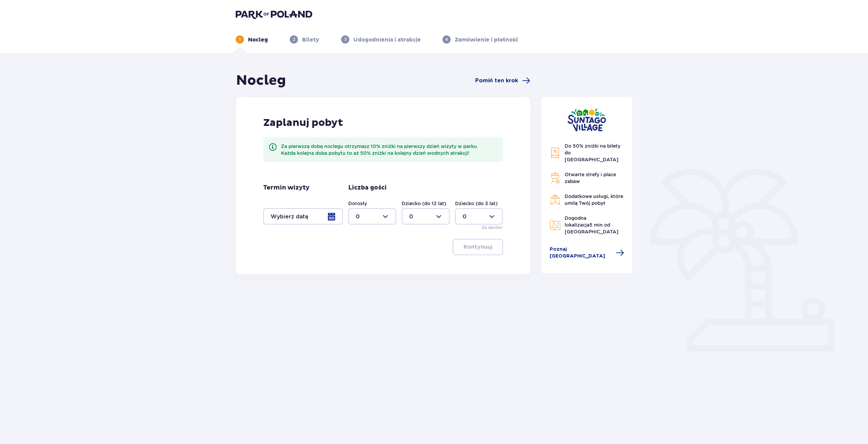 The width and height of the screenshot is (868, 444). What do you see at coordinates (492, 227) in the screenshot?
I see `p: Za darmo!` at bounding box center [492, 227].